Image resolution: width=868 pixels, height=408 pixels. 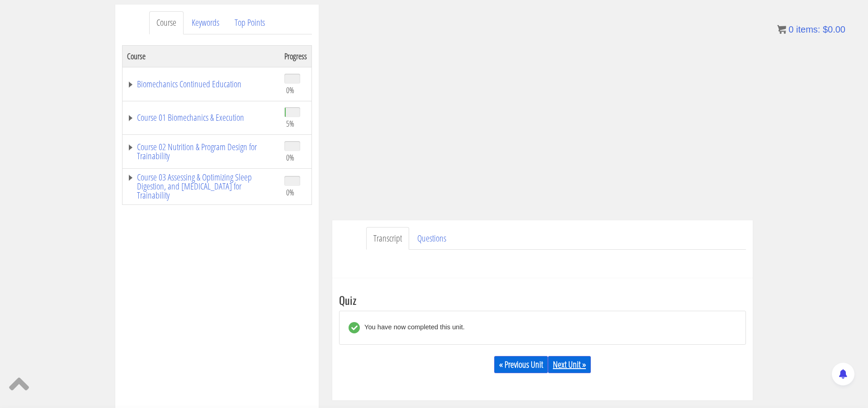 What do you see at coordinates (808, 30) in the screenshot?
I see `span: items:` at bounding box center [808, 30].